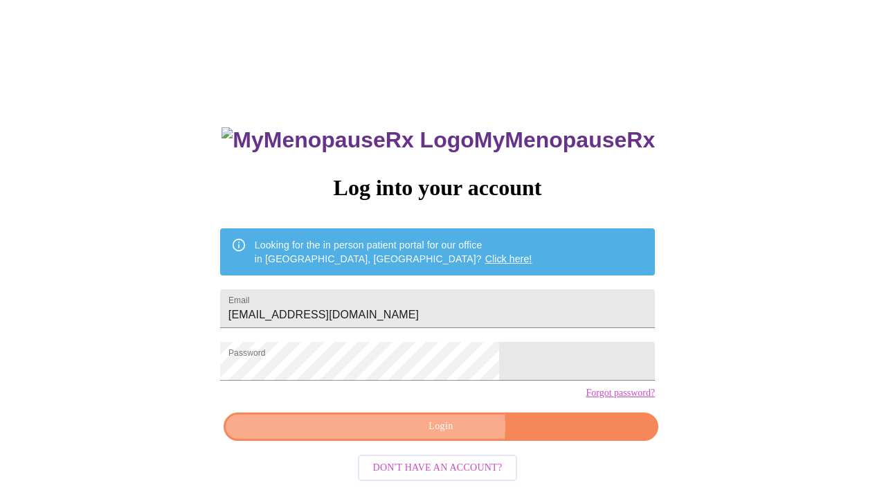 The height and width of the screenshot is (499, 875). Describe the element at coordinates (441, 426) in the screenshot. I see `button: Login` at that location.